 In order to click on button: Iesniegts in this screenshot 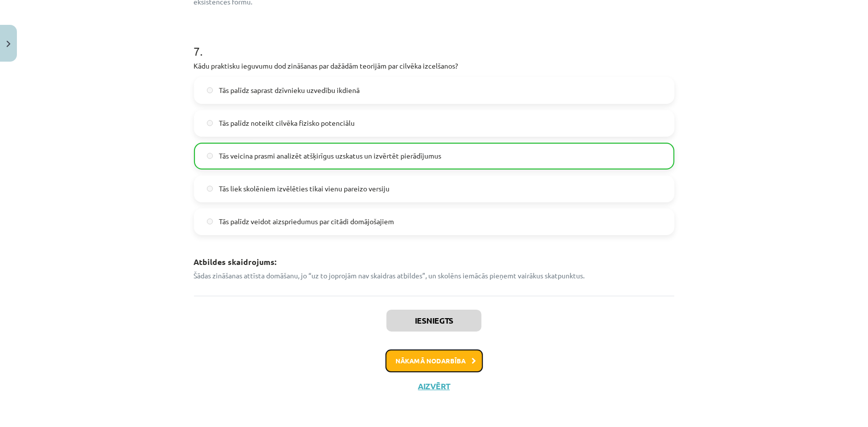, I will do `click(434, 321)`.